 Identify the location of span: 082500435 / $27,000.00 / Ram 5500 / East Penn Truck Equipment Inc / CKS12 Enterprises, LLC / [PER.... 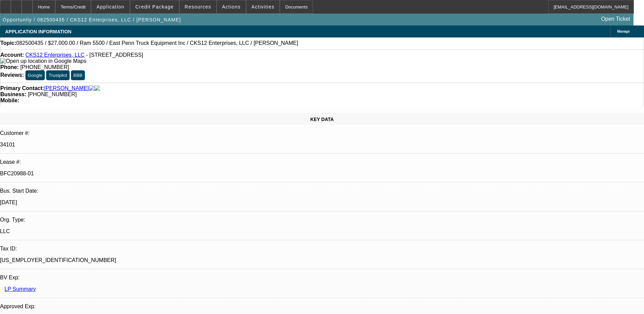
(157, 43).